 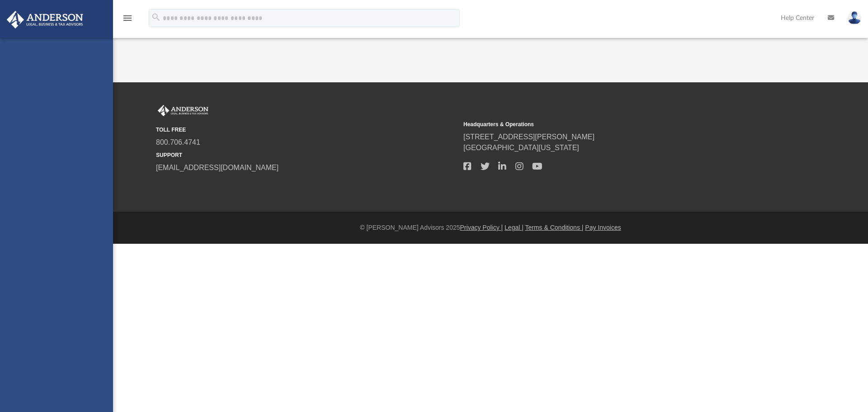 I want to click on a: Terms & Conditions |, so click(x=554, y=227).